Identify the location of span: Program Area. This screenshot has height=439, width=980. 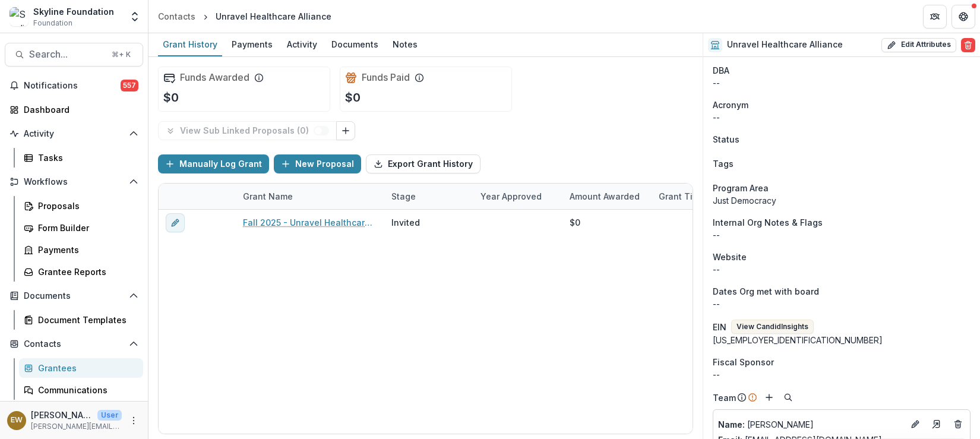
(741, 187).